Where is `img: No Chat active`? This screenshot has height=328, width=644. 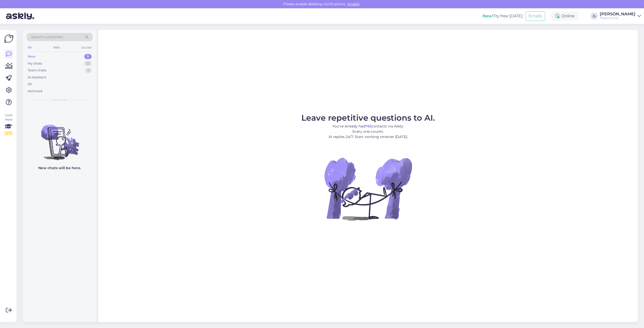 img: No Chat active is located at coordinates (368, 189).